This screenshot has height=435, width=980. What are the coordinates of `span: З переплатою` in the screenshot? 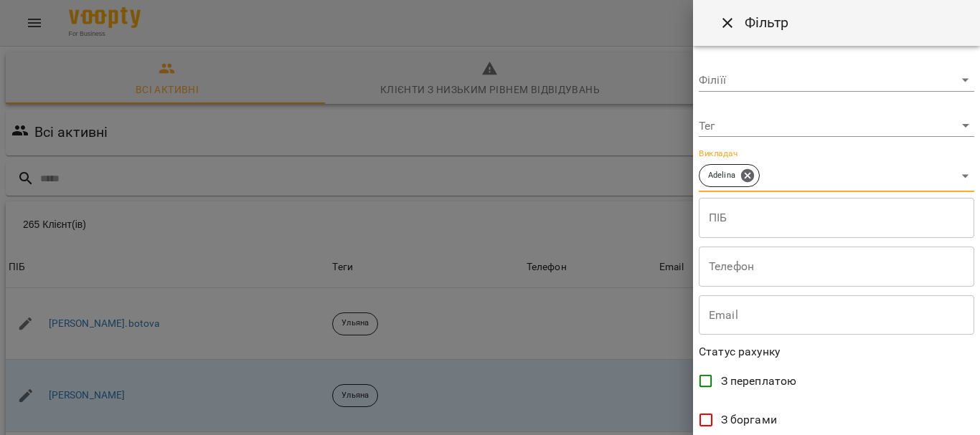 It's located at (759, 381).